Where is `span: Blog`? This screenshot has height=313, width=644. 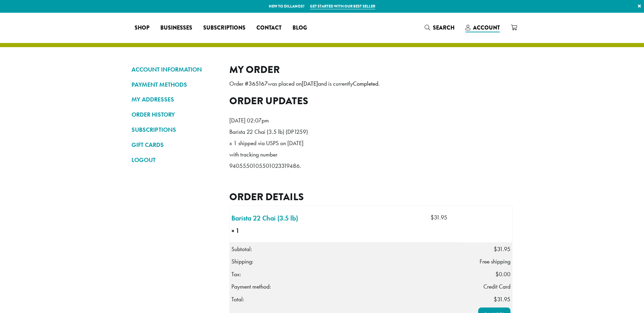
span: Blog is located at coordinates (299, 28).